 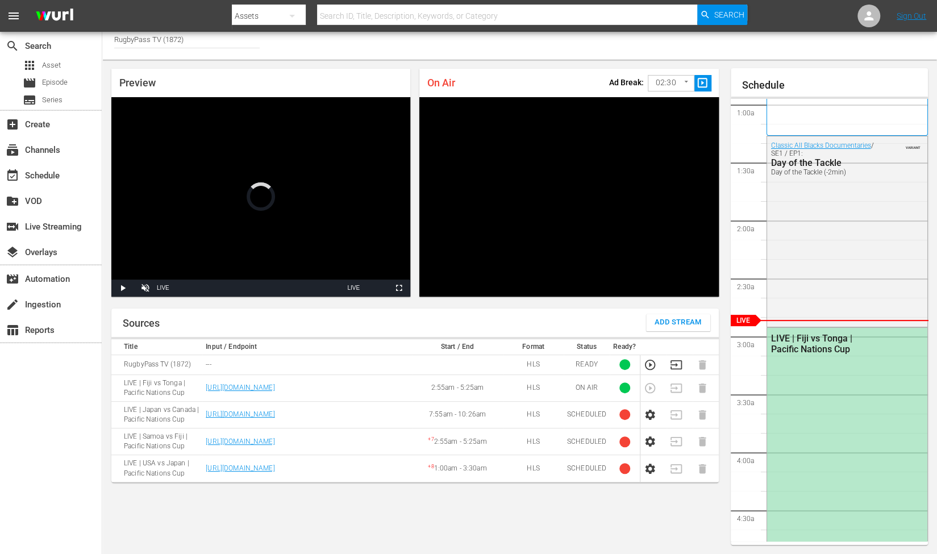 I want to click on div: / SE1 / EP1:, so click(x=823, y=159).